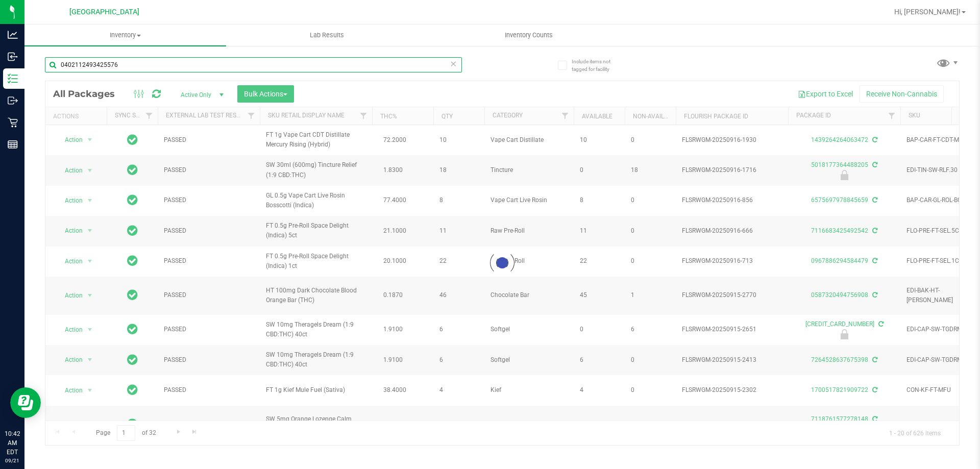 The width and height of the screenshot is (980, 469). Describe the element at coordinates (528, 35) in the screenshot. I see `a: Inventory Counts` at that location.